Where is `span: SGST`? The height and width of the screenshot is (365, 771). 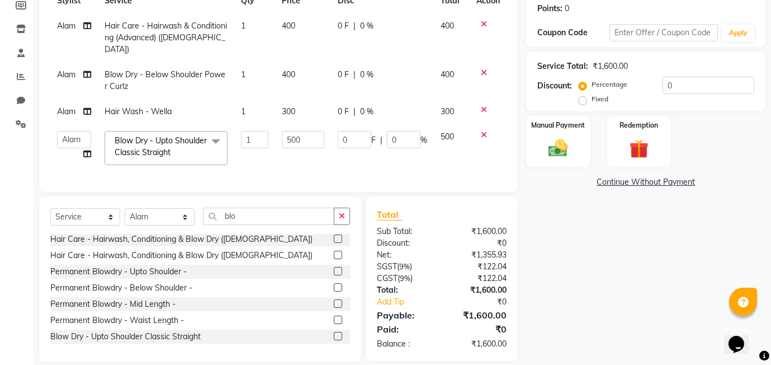 span: SGST is located at coordinates (387, 266).